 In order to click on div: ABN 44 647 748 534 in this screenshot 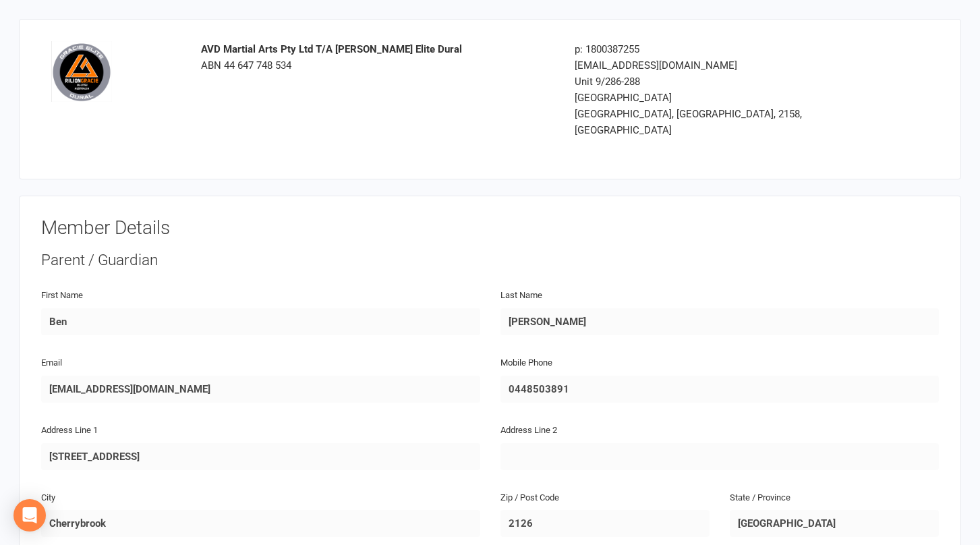, I will do `click(378, 58)`.